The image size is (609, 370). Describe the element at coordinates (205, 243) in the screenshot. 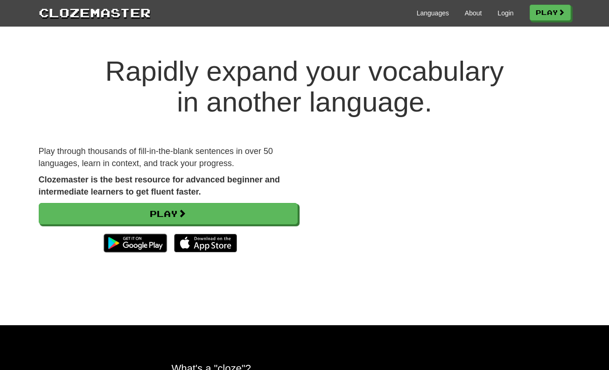

I see `img: Download_on_the_App_Store_Badge_US-UK_135x40-25178aeef6eb6b83b96f5f2d004eda3bffbb37122de64afbaef7...` at that location.